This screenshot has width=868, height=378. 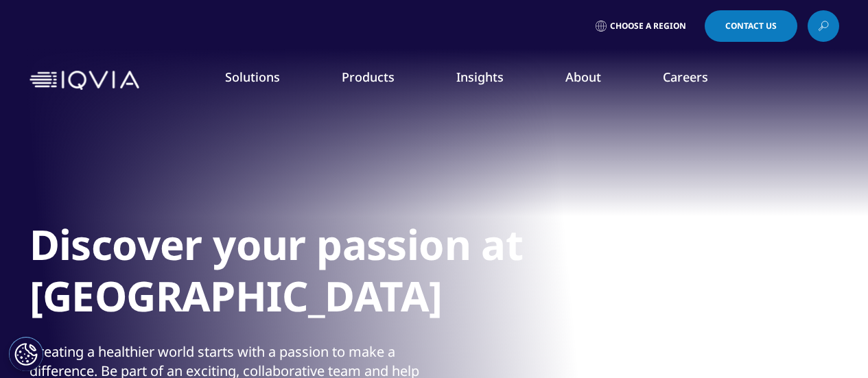 I want to click on a: Solutions, so click(x=253, y=77).